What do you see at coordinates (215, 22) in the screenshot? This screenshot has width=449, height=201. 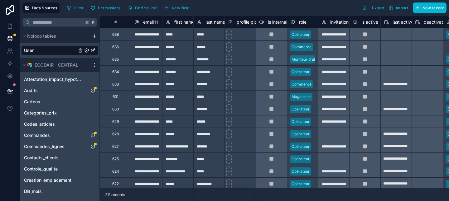 I see `span: last name` at bounding box center [215, 22].